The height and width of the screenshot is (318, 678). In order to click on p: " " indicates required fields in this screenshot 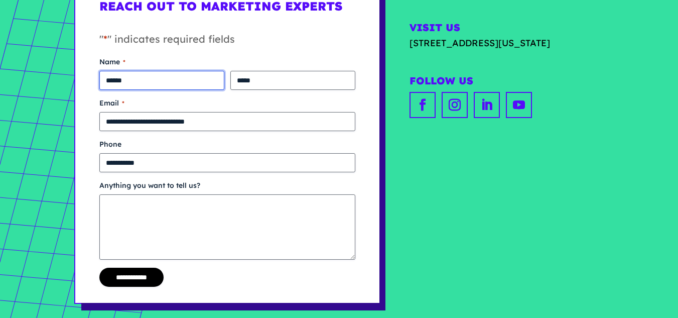, I will do `click(227, 44)`.